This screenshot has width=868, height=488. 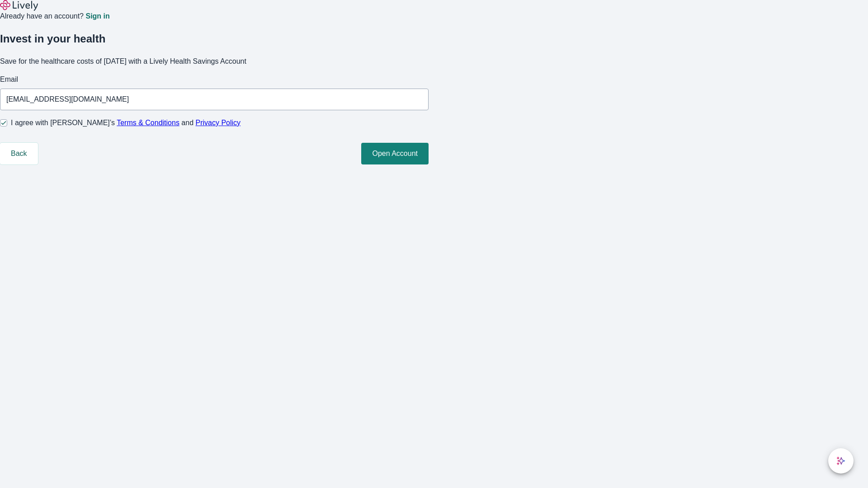 I want to click on a: Privacy Policy, so click(x=218, y=122).